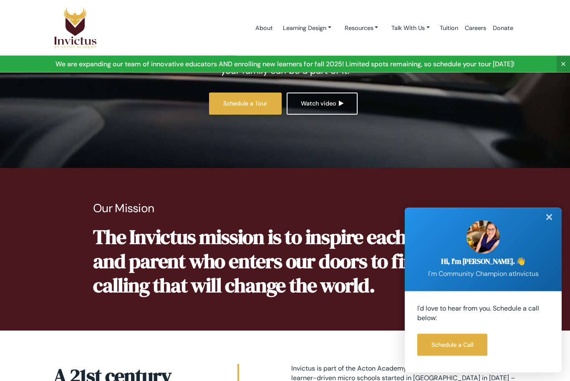  What do you see at coordinates (410, 28) in the screenshot?
I see `a: Talk With Us` at bounding box center [410, 28].